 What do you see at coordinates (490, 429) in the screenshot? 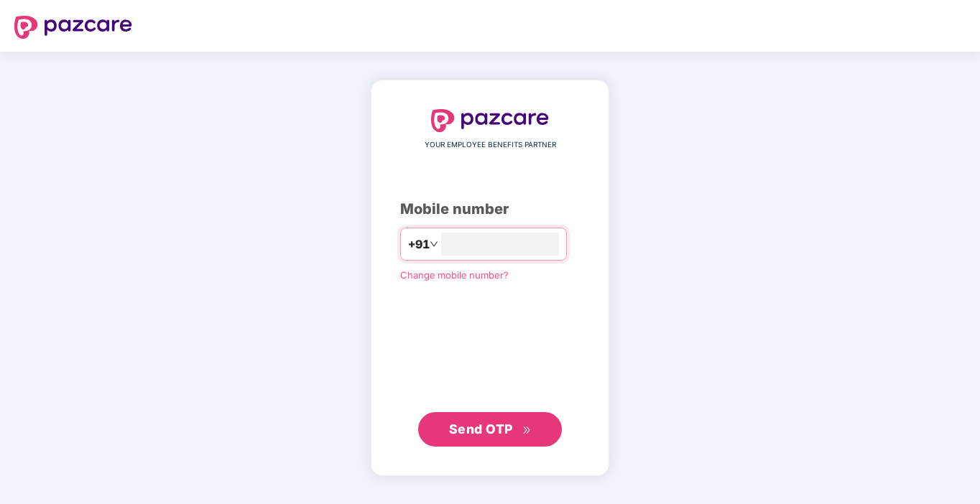
I see `button: Send OTPdouble-right` at bounding box center [490, 429].